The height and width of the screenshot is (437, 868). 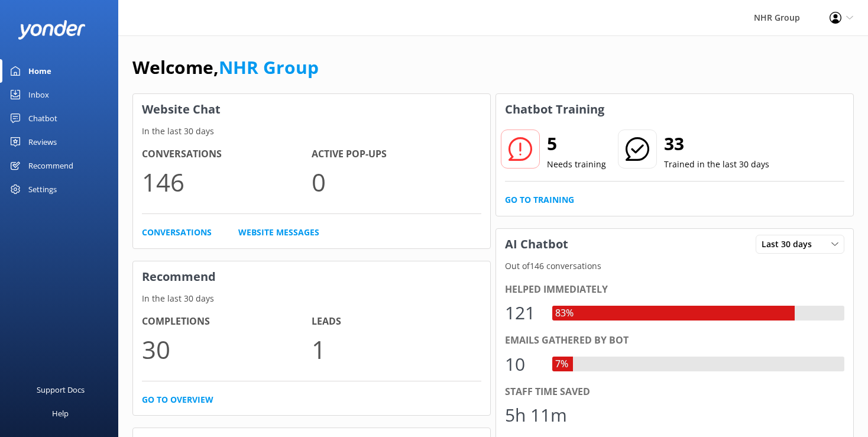 What do you see at coordinates (43, 118) in the screenshot?
I see `div: Chatbot` at bounding box center [43, 118].